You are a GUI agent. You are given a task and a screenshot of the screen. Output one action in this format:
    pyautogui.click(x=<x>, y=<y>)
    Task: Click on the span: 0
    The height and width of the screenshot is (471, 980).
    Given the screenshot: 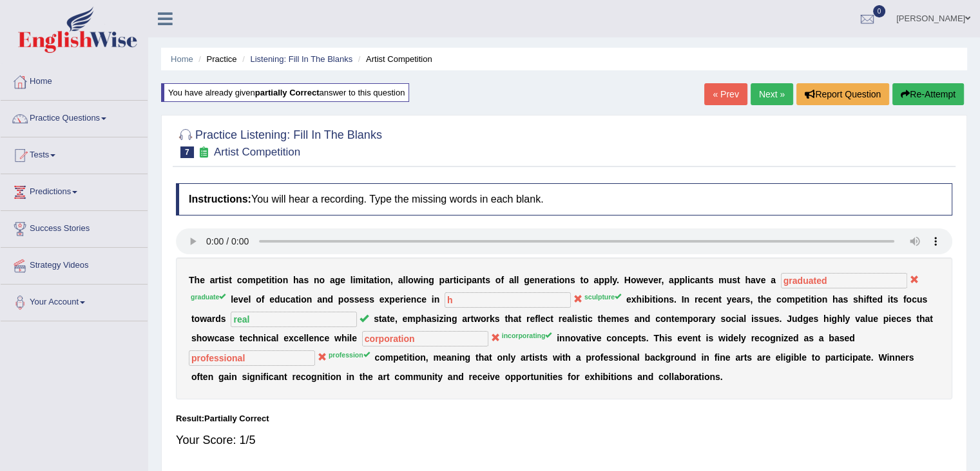 What is the action you would take?
    pyautogui.click(x=879, y=11)
    